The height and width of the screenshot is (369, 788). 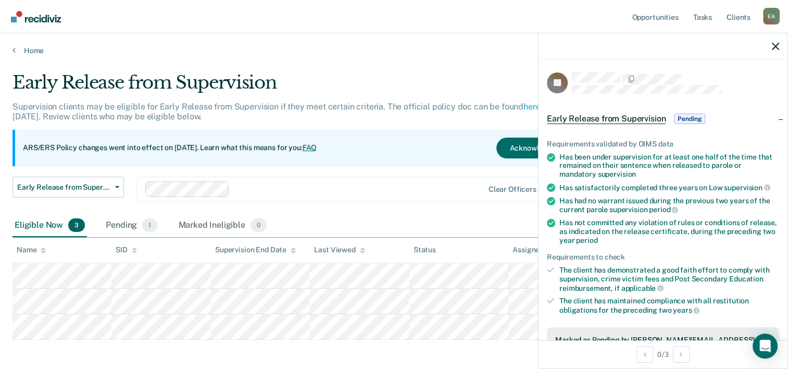 What do you see at coordinates (255, 249) in the screenshot?
I see `div: Supervision End Date` at bounding box center [255, 249].